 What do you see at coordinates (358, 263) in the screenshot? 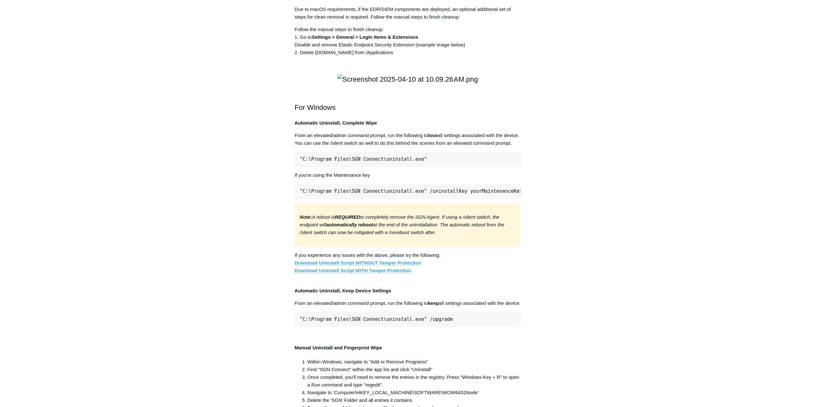
I see `a: Download Uninstall Script WITHOUT Tamper Protection` at bounding box center [358, 263].